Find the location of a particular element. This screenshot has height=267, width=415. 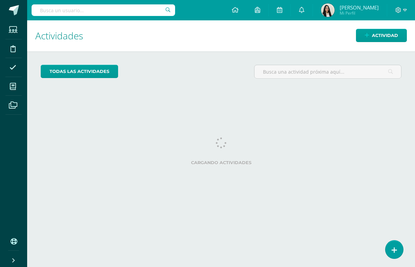

label: Cargando actividades is located at coordinates (221, 163).